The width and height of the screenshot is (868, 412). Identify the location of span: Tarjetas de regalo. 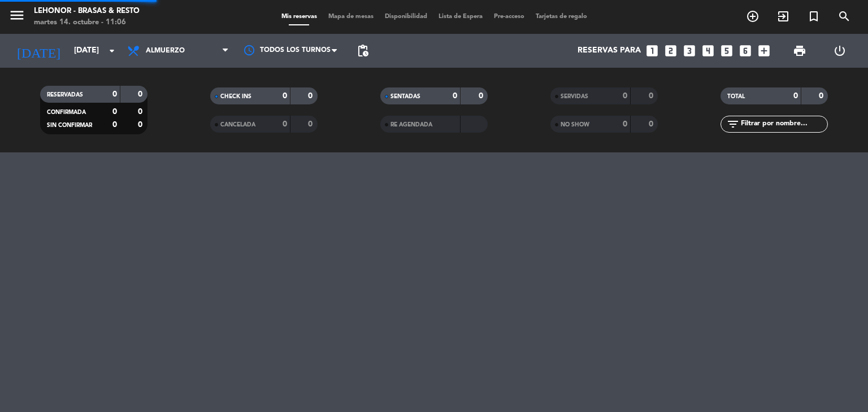
(561, 16).